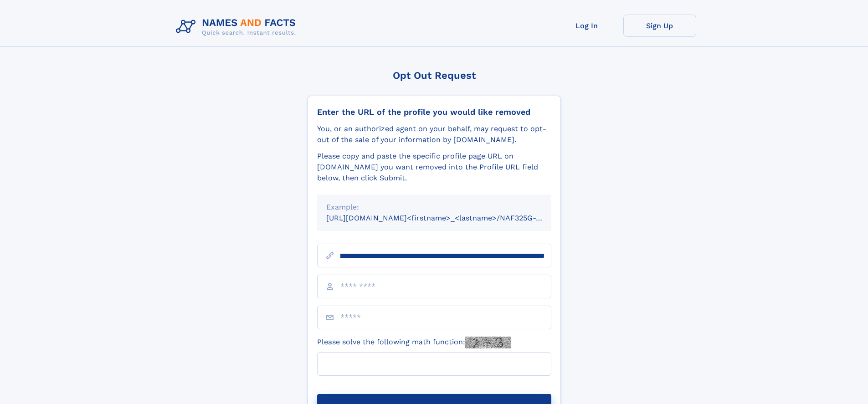 The height and width of the screenshot is (404, 868). Describe the element at coordinates (434, 75) in the screenshot. I see `div: Opt Out Request` at that location.